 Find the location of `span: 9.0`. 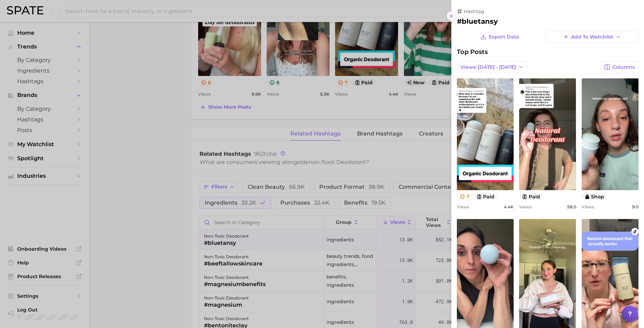

span: 9.0 is located at coordinates (635, 207).